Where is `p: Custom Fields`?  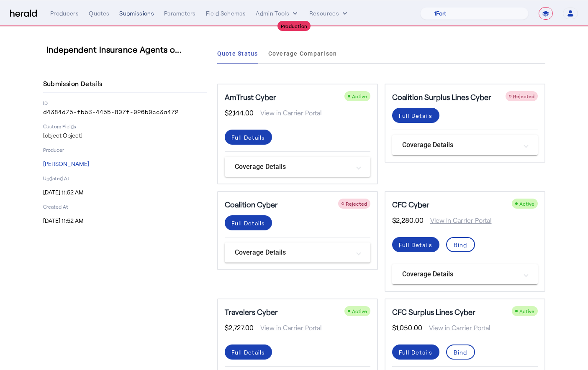 p: Custom Fields is located at coordinates (125, 126).